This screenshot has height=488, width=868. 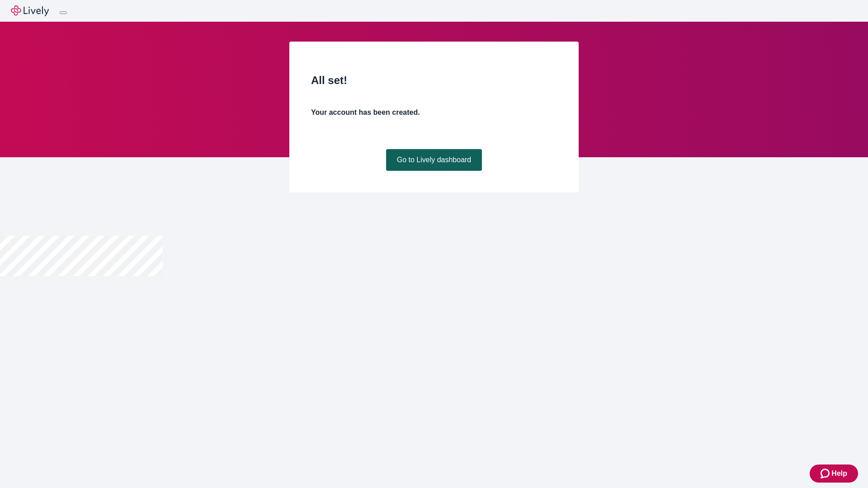 I want to click on svg: Zendesk support icon, so click(x=826, y=474).